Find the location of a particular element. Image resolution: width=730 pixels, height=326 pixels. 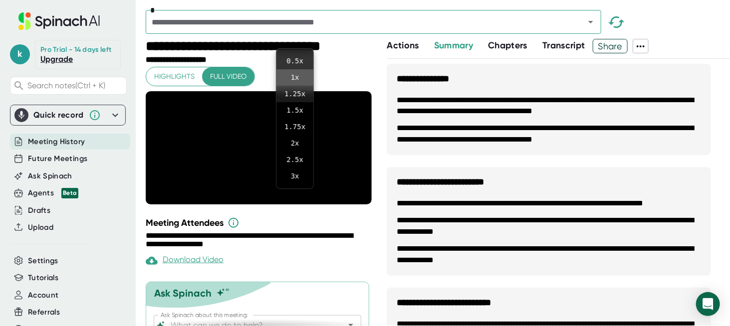

li: 3 x is located at coordinates (295, 176).